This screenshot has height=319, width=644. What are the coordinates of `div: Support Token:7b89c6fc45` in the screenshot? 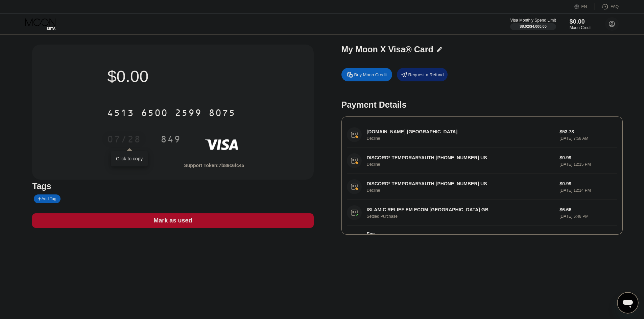 It's located at (214, 166).